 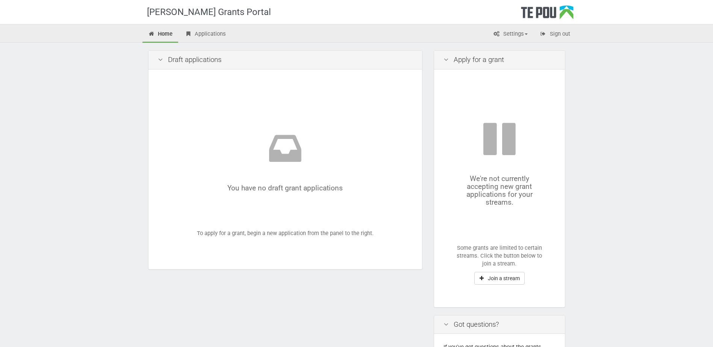 What do you see at coordinates (510, 35) in the screenshot?
I see `a: Settings` at bounding box center [510, 35].